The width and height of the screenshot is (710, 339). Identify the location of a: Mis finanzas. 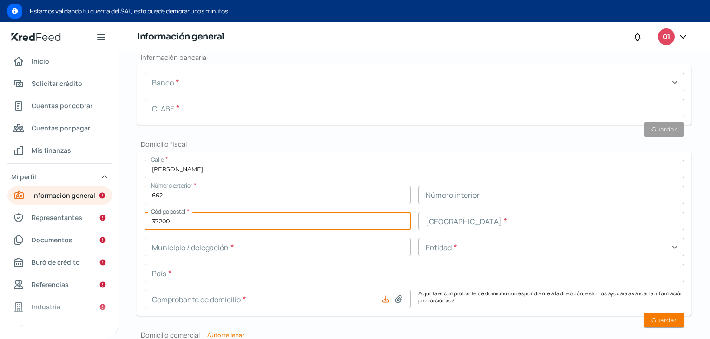
(59, 150).